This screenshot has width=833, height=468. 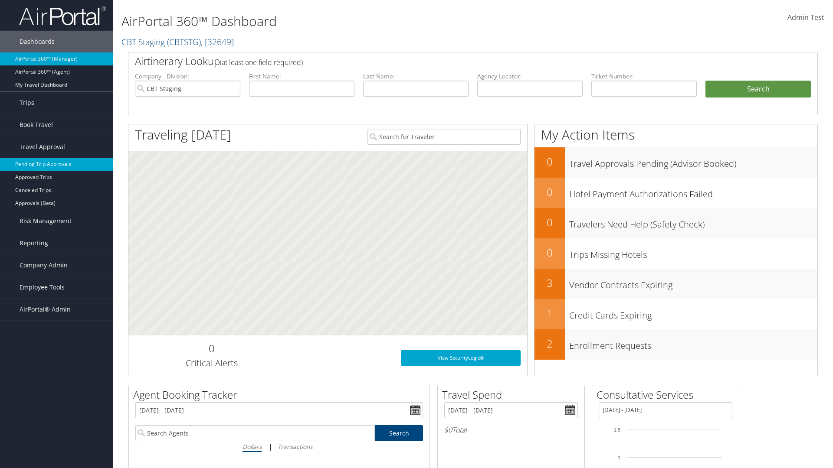 What do you see at coordinates (356, 21) in the screenshot?
I see `h1: AirPortal 360™ Dashboard` at bounding box center [356, 21].